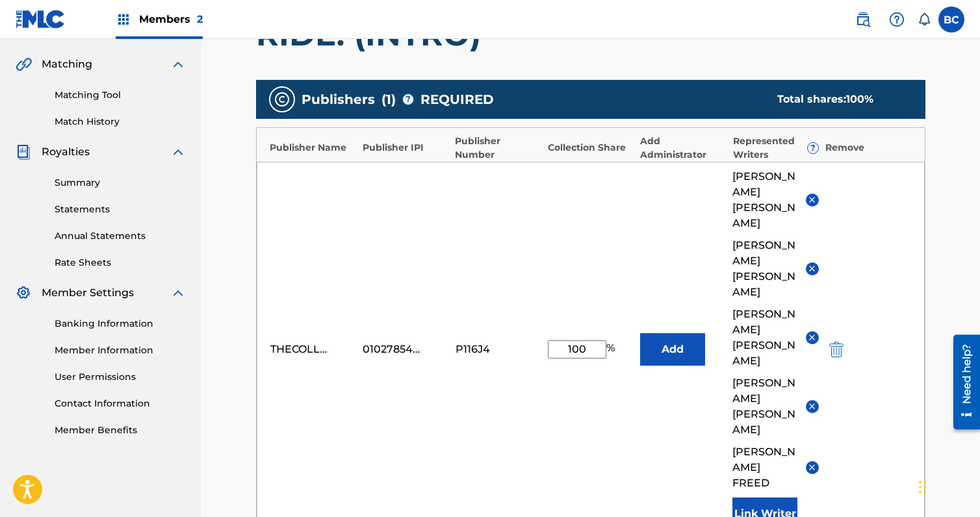  I want to click on span: 100 %, so click(859, 99).